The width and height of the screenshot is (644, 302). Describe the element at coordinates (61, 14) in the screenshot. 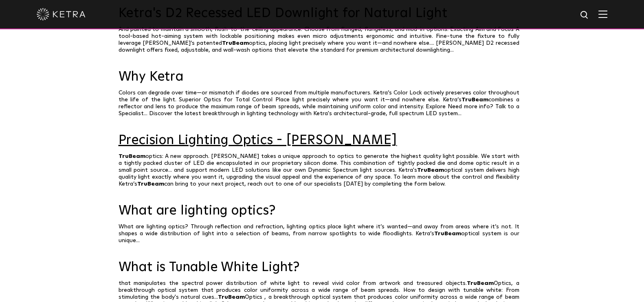

I see `img: ketra-logo-2019-white` at that location.